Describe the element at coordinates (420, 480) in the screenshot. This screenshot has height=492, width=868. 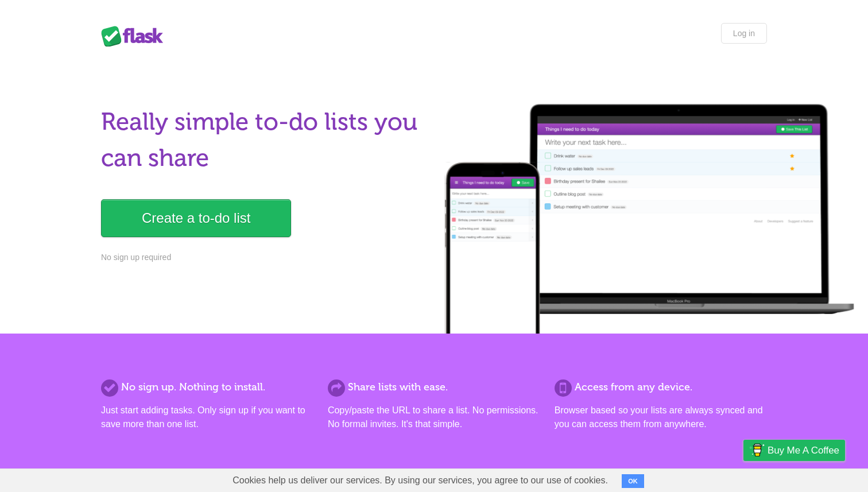
I see `span: Cookies help us deliver our services. By using our services, you agree to our use of cookies.` at that location.